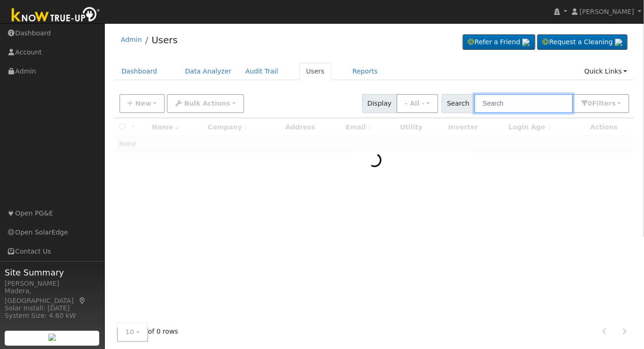  Describe the element at coordinates (52, 316) in the screenshot. I see `div: System Size: 4.60 kW` at that location.